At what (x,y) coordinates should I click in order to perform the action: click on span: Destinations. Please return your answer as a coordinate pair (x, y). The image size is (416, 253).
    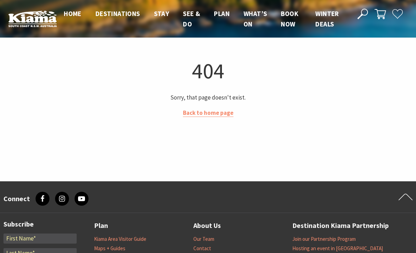
    Looking at the image, I should click on (118, 14).